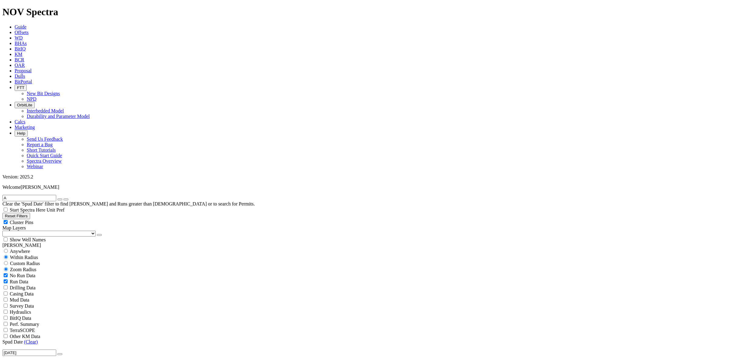 The height and width of the screenshot is (359, 729). Describe the element at coordinates (19, 38) in the screenshot. I see `span: WD` at that location.